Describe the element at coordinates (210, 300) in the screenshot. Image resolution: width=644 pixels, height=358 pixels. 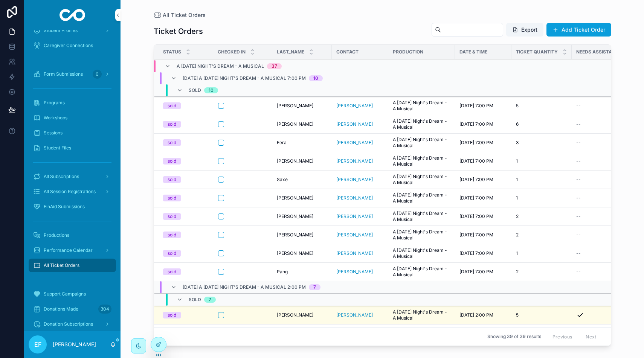
I see `div: 7` at that location.